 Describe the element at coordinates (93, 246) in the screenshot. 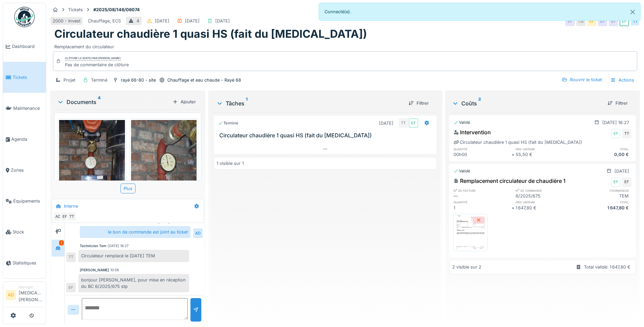

I see `div: Technicien Tem` at that location.